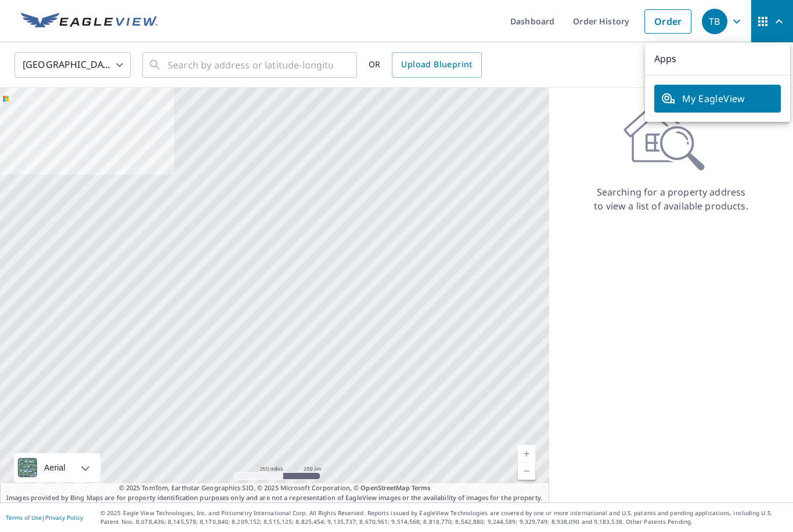 This screenshot has width=793, height=532. I want to click on p: Searching for a property address to view a list of available products., so click(671, 199).